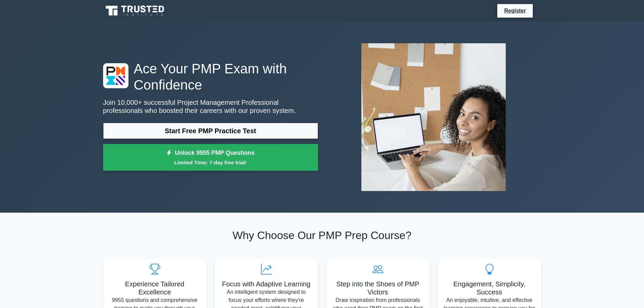  I want to click on h5: Focus with Adaptive Learning, so click(267, 284).